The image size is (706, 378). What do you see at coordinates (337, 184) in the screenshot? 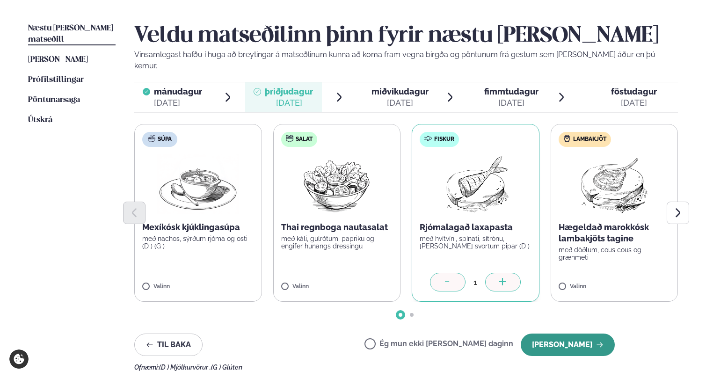
I see `img: Salad.png` at bounding box center [337, 184].